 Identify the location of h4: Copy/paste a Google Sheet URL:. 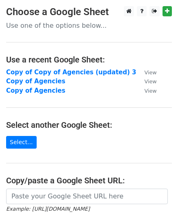
(89, 180).